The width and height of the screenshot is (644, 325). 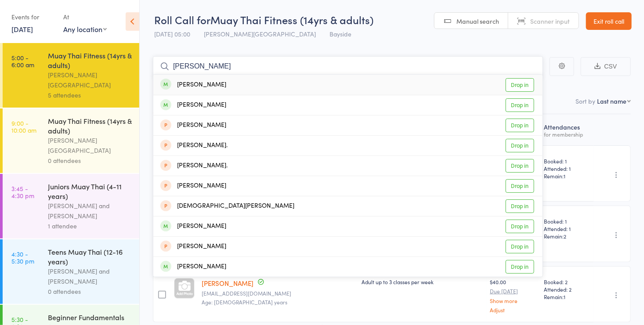 I want to click on div: Events for, so click(x=33, y=17).